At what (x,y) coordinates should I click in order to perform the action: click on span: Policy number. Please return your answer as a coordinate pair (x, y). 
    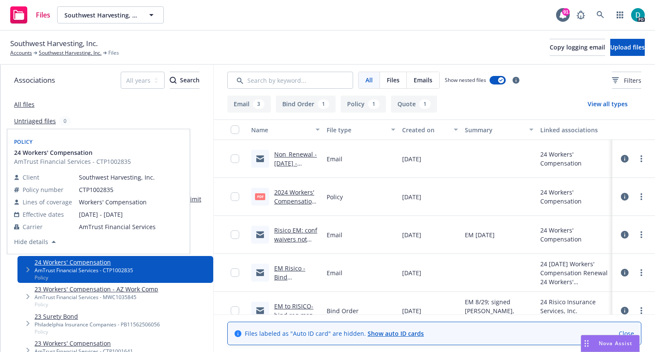
    Looking at the image, I should click on (43, 189).